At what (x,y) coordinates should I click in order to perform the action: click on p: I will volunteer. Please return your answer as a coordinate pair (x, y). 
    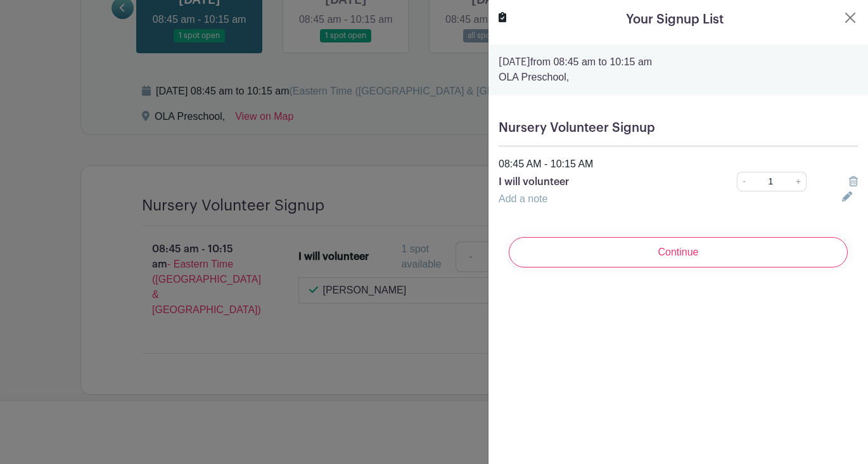
    Looking at the image, I should click on (600, 182).